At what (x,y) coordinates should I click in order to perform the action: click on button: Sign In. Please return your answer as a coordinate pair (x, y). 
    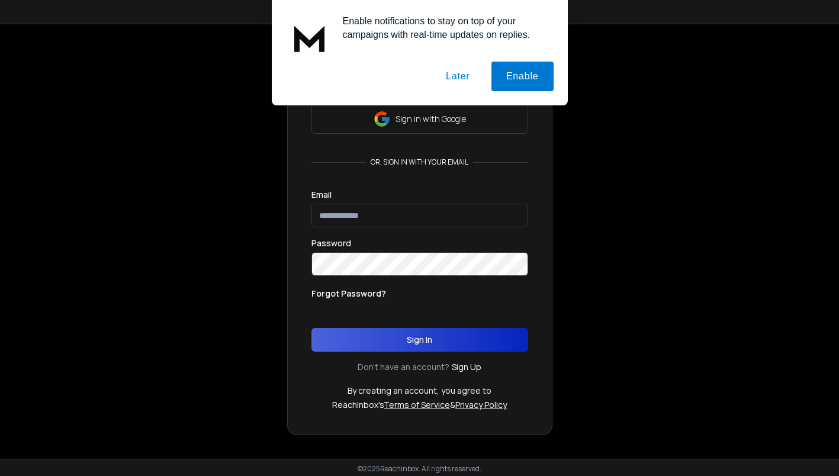
    Looking at the image, I should click on (420, 340).